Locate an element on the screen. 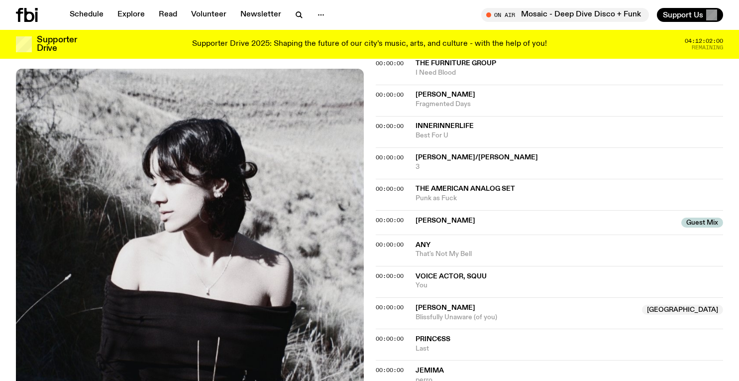 This screenshot has height=381, width=739. span: Fragmented Days is located at coordinates (570, 104).